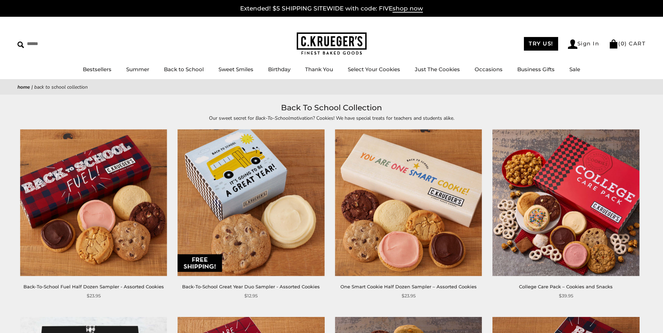 The width and height of the screenshot is (663, 333). Describe the element at coordinates (24, 87) in the screenshot. I see `a: Home` at that location.